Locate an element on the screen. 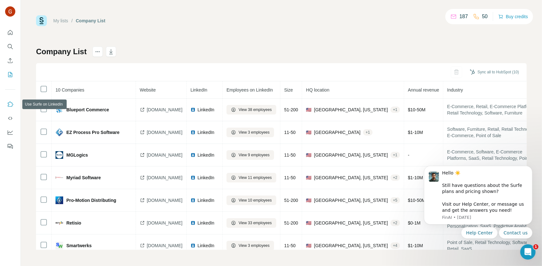 The height and width of the screenshot is (266, 542). div: + 2 is located at coordinates (395, 223).